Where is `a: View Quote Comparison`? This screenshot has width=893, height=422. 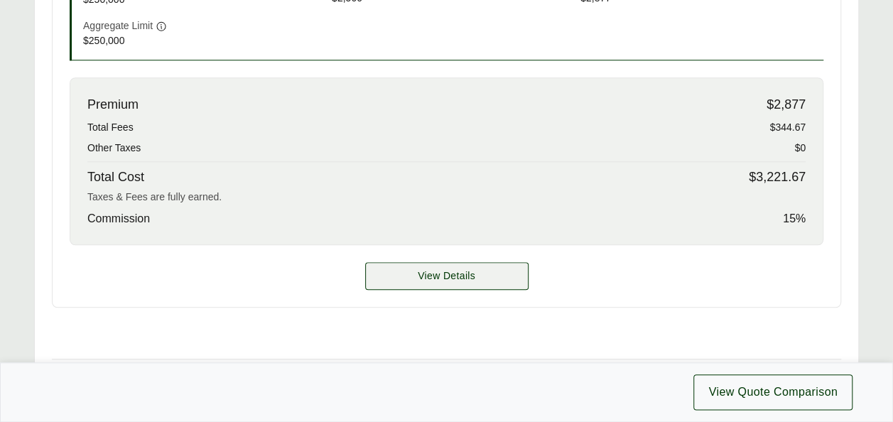
a: View Quote Comparison is located at coordinates (773, 392).